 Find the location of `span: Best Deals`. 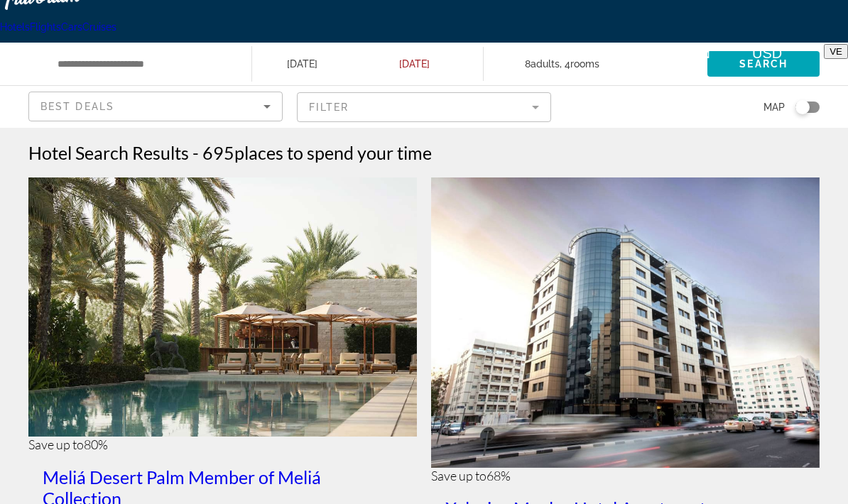

span: Best Deals is located at coordinates (77, 107).